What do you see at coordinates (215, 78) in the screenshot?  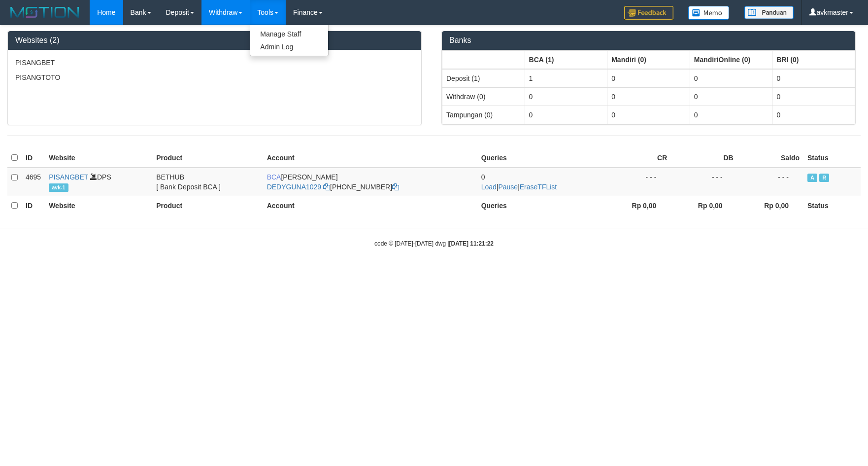 I see `p: PISANGTOTO` at bounding box center [215, 78].